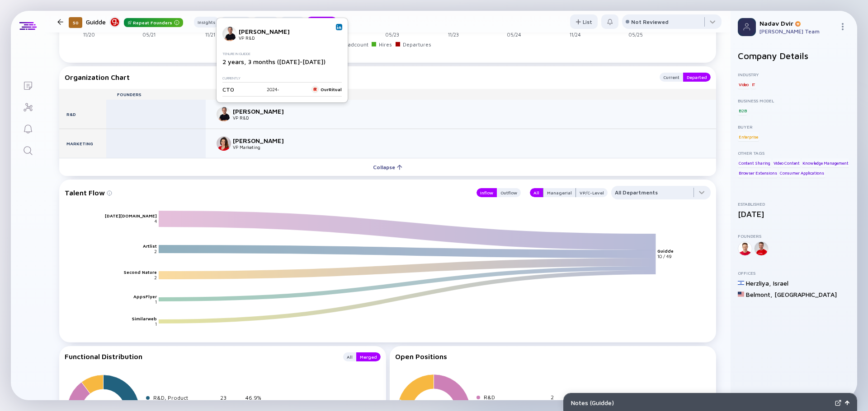  Describe the element at coordinates (781, 283) in the screenshot. I see `div: Israel` at that location.